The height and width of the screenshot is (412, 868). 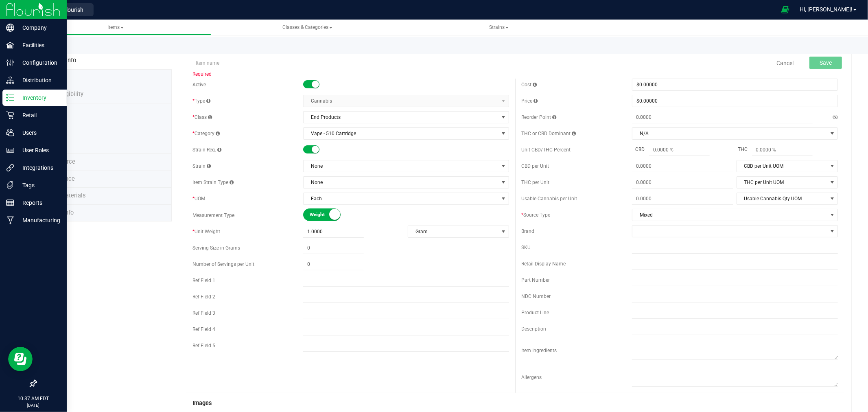 I want to click on span: CBD, so click(x=640, y=149).